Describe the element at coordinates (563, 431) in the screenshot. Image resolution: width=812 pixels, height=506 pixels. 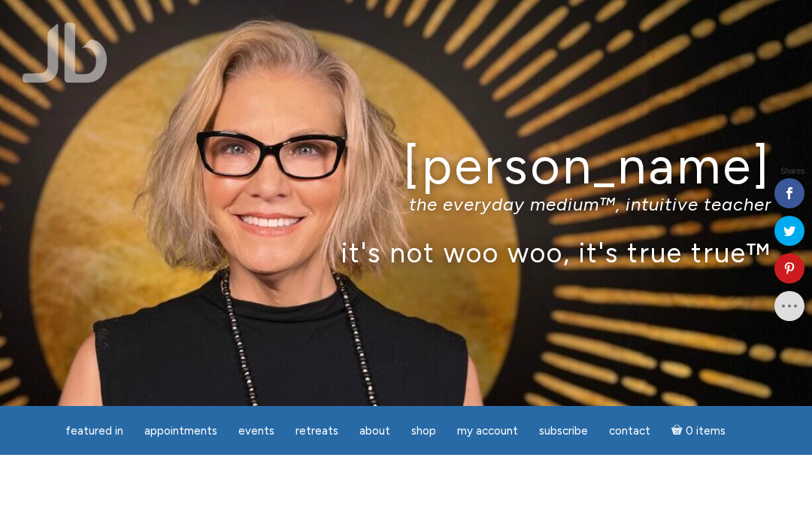
I see `span: Subscribe` at that location.